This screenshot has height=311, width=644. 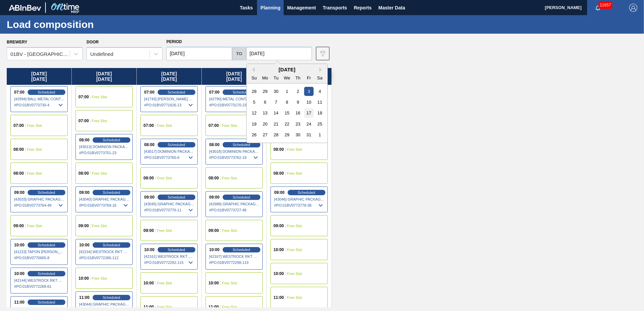 What do you see at coordinates (102, 54) in the screenshot?
I see `div: Undefined` at bounding box center [102, 54].